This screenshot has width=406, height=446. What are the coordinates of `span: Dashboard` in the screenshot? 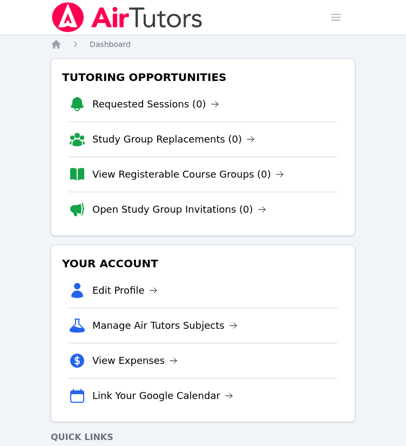 It's located at (110, 44).